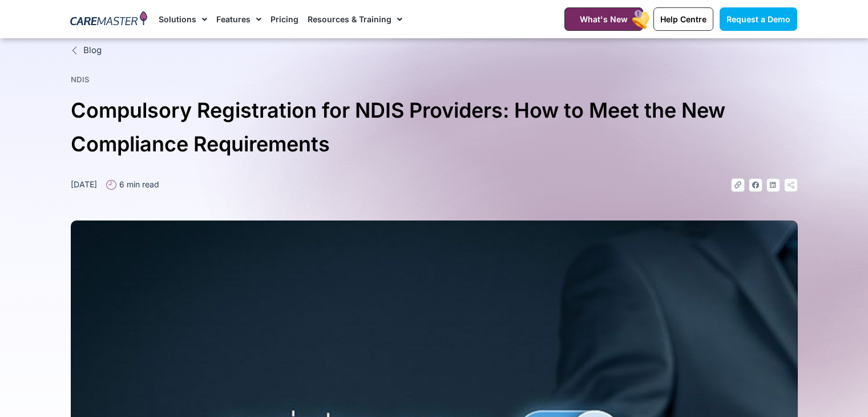  I want to click on a: What's New, so click(604, 19).